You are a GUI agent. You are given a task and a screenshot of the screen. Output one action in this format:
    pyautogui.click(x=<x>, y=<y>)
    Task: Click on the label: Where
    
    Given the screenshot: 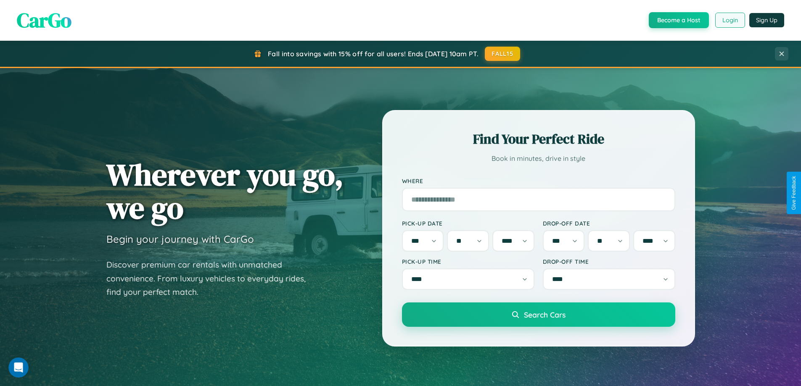 What is the action you would take?
    pyautogui.click(x=538, y=181)
    